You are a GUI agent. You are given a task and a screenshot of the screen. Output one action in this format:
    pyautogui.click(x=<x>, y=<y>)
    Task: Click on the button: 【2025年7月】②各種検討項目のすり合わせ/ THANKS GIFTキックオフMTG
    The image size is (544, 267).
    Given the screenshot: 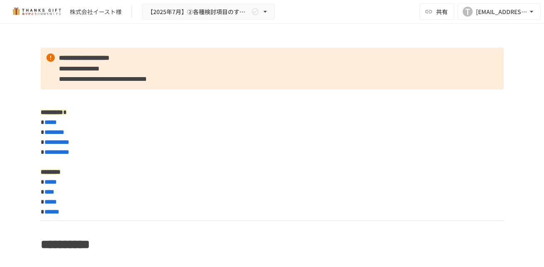 What is the action you would take?
    pyautogui.click(x=208, y=12)
    